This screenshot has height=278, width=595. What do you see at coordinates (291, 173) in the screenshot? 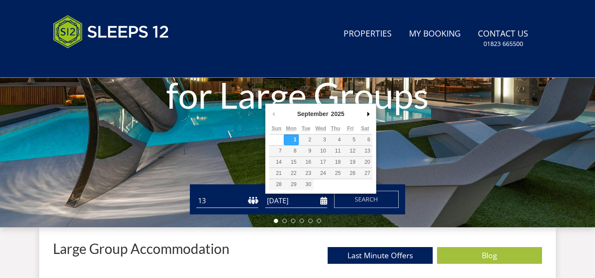
I see `button: 22` at bounding box center [291, 173].